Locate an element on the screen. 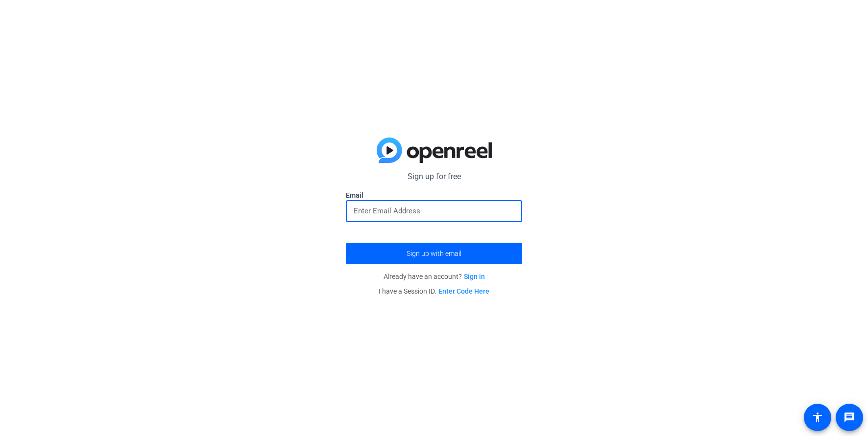 The image size is (868, 436). label: Email is located at coordinates (434, 195).